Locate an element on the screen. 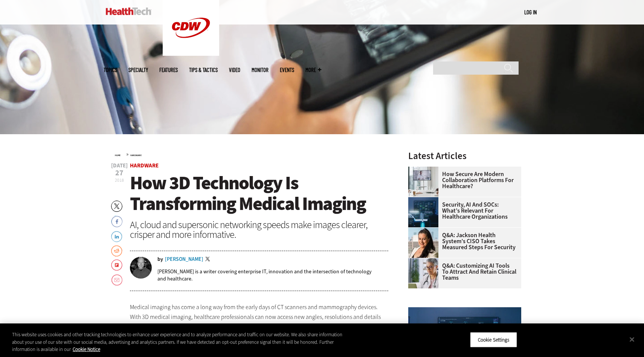 This screenshot has height=357, width=644. a: More information about your privacy is located at coordinates (86, 349).